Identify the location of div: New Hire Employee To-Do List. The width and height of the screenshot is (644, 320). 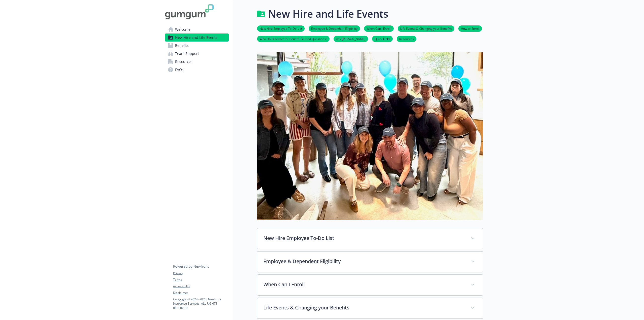
(370, 239).